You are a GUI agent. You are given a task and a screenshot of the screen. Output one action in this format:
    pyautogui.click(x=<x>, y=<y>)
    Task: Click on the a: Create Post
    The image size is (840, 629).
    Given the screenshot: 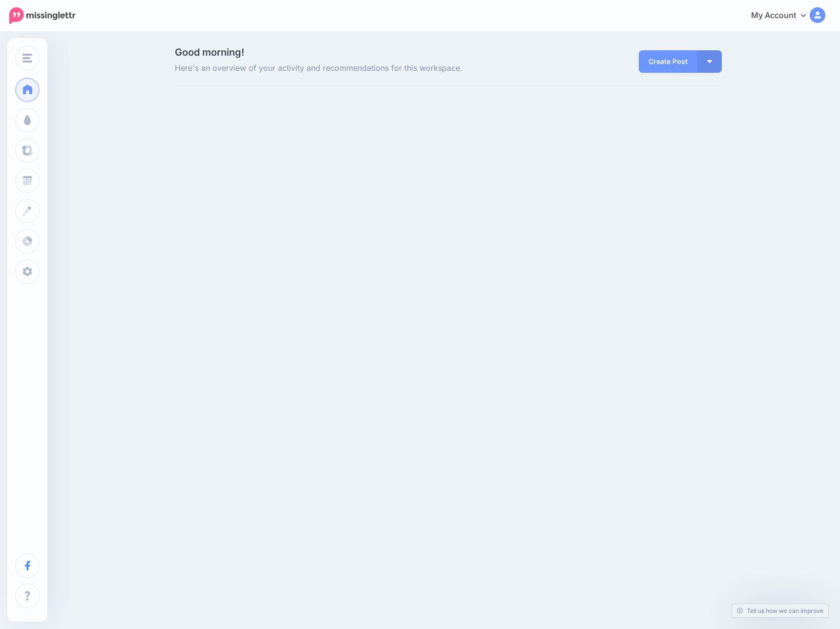 What is the action you would take?
    pyautogui.click(x=668, y=61)
    